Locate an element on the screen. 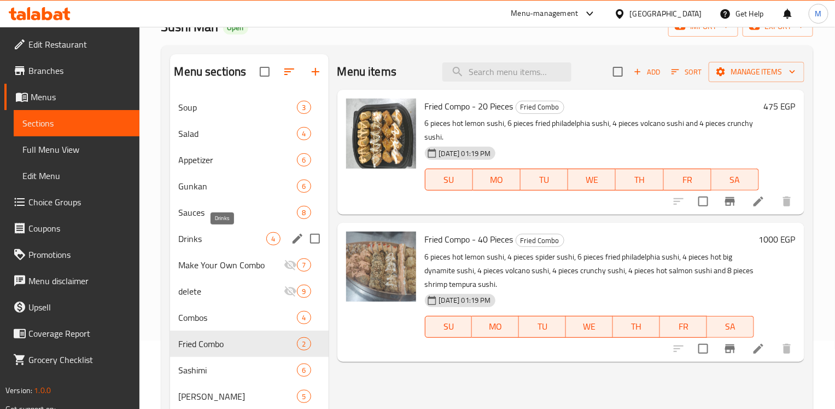  span: SA is located at coordinates (735, 179).